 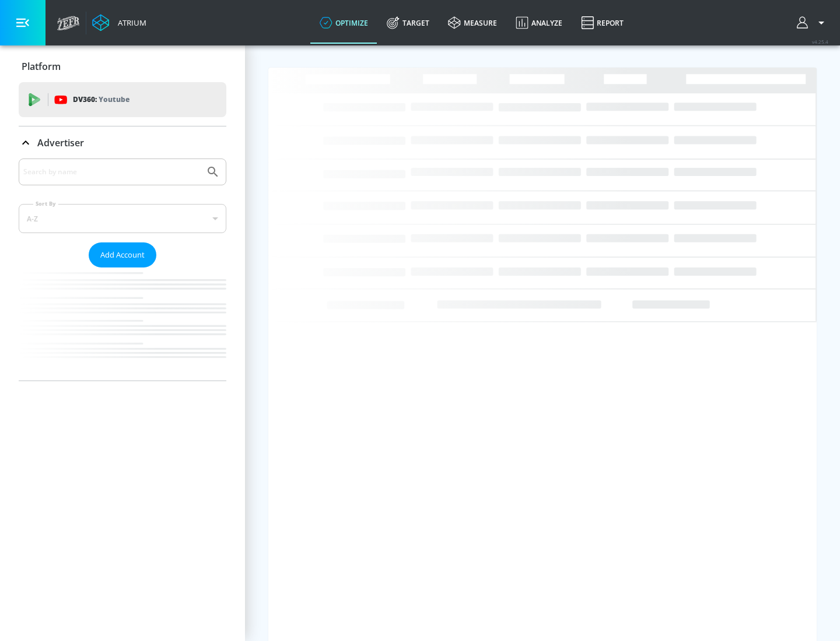 I want to click on nav: list of Advertiser, so click(x=122, y=324).